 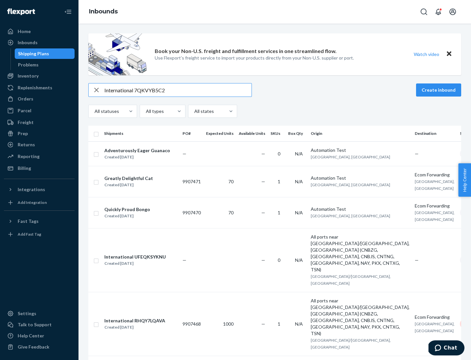 I want to click on td: 9907468, so click(x=192, y=323).